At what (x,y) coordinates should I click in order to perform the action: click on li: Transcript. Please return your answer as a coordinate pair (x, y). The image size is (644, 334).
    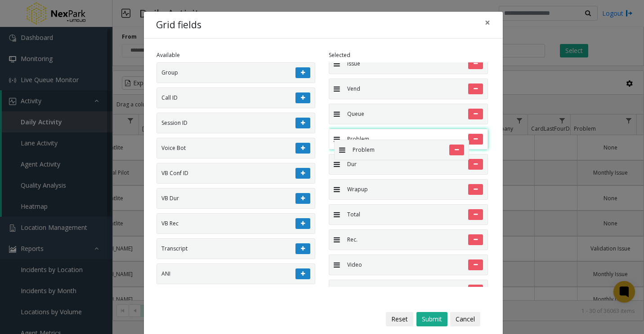
    Looking at the image, I should click on (236, 249).